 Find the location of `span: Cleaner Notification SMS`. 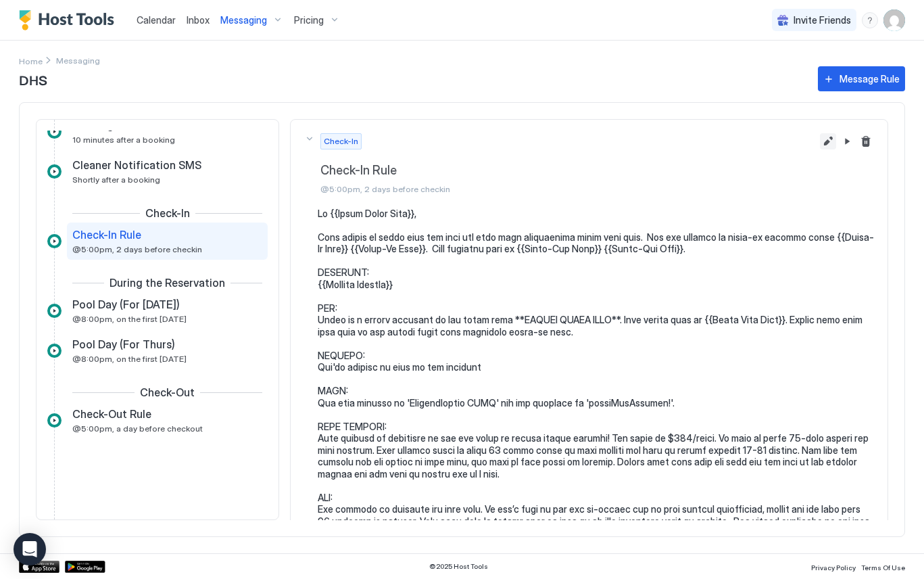

span: Cleaner Notification SMS is located at coordinates (137, 165).